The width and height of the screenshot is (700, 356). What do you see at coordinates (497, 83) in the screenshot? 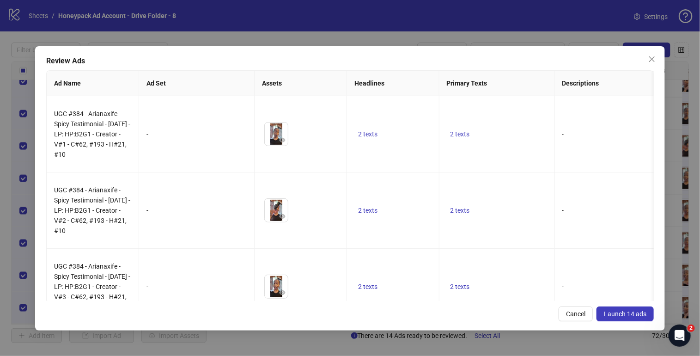
I see `th: Primary Texts` at bounding box center [497, 83].